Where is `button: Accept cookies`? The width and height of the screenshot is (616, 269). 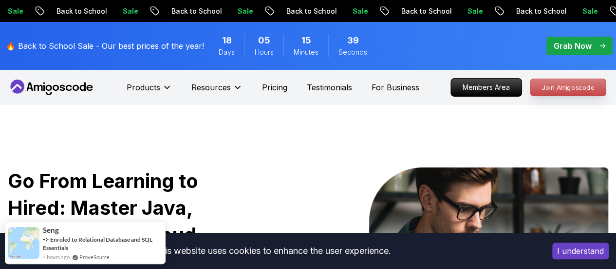
button: Accept cookies is located at coordinates (581, 250).